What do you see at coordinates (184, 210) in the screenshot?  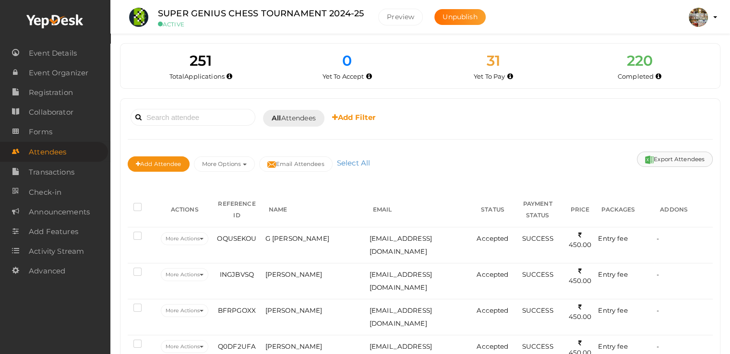 I see `th: ACTIONS` at bounding box center [184, 210].